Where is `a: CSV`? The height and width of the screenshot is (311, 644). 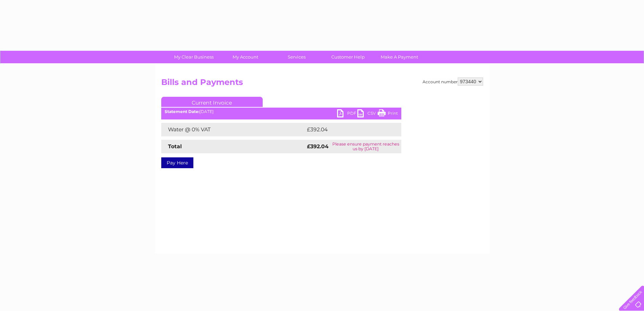 a: CSV is located at coordinates (367, 114).